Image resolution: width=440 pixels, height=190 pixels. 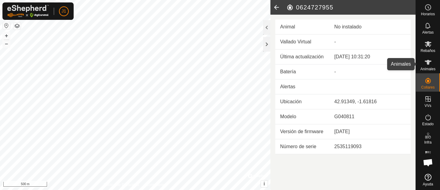 I want to click on span: Ayuda, so click(x=428, y=184).